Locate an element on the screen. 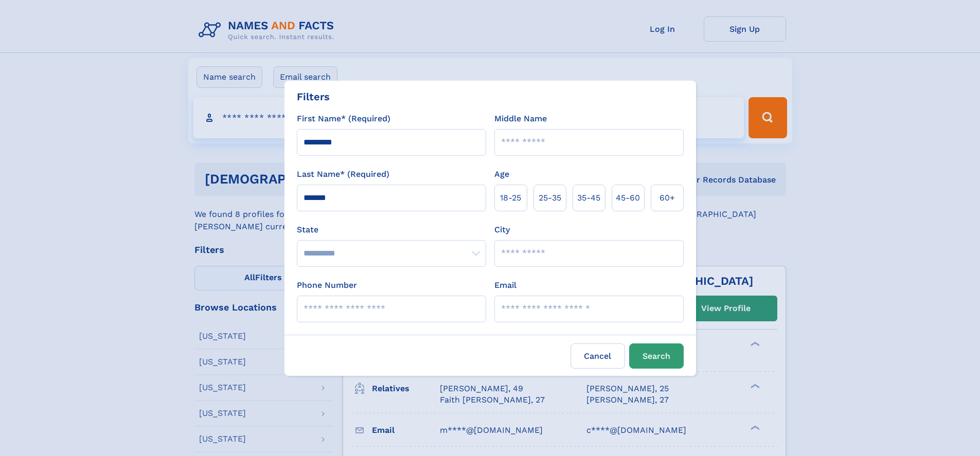 The image size is (980, 456). label: City is located at coordinates (502, 230).